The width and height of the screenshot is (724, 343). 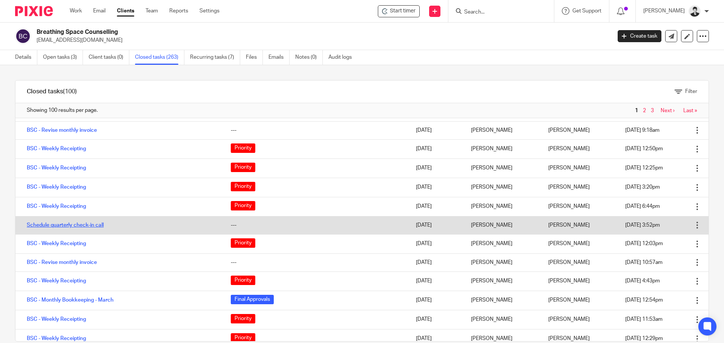 What do you see at coordinates (62, 110) in the screenshot?
I see `span: Showing 100 results per page.` at bounding box center [62, 110].